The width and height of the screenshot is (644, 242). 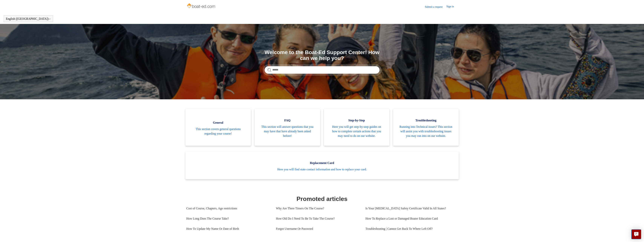 I want to click on img: Boat-Ed Help Center home page, so click(x=201, y=6).